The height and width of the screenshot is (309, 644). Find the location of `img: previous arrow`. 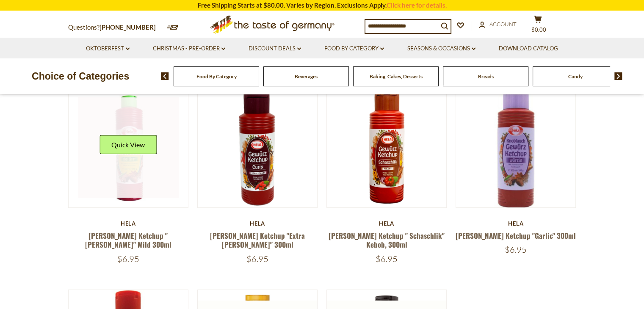

img: previous arrow is located at coordinates (164, 76).